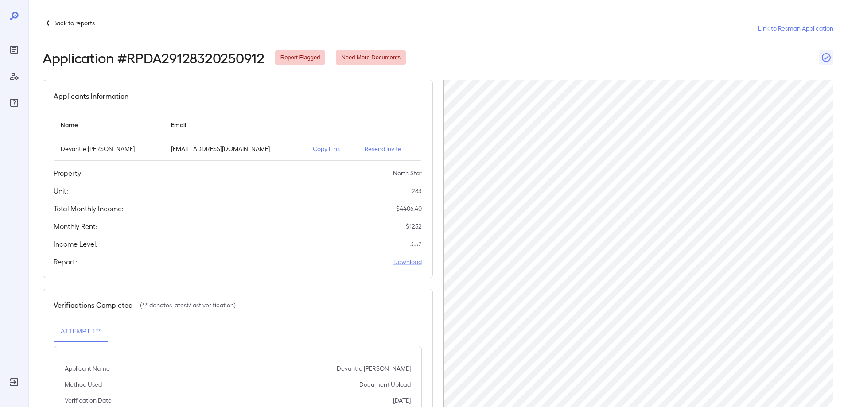 Image resolution: width=844 pixels, height=407 pixels. Describe the element at coordinates (65, 262) in the screenshot. I see `h5: Report:` at that location.